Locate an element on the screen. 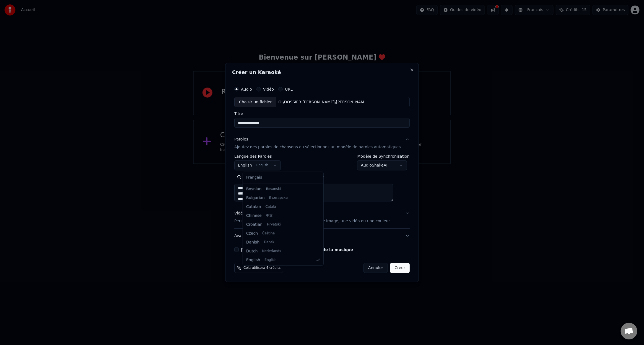  span: 中文 is located at coordinates (269, 216).